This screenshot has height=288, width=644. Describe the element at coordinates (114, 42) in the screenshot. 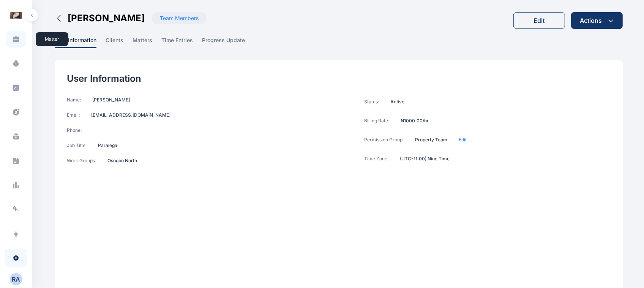

I see `span: clients` at that location.